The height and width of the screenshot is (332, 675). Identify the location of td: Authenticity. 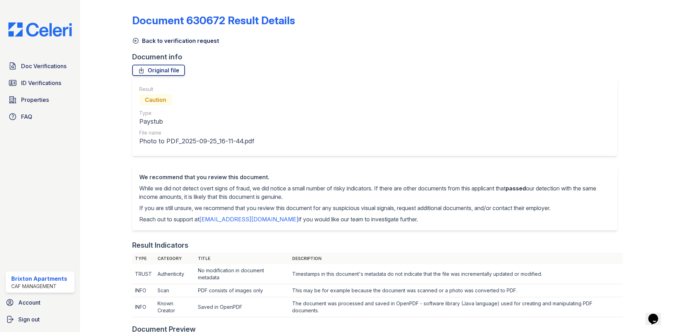
(175, 274).